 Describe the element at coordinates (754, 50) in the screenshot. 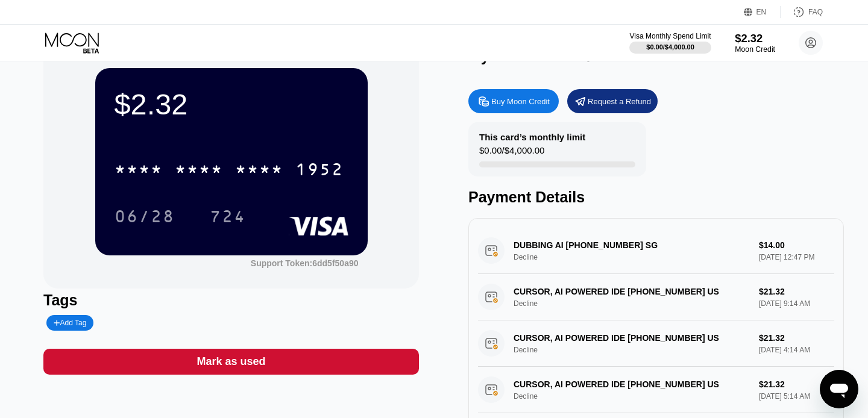

I see `div: Moon Credit` at that location.